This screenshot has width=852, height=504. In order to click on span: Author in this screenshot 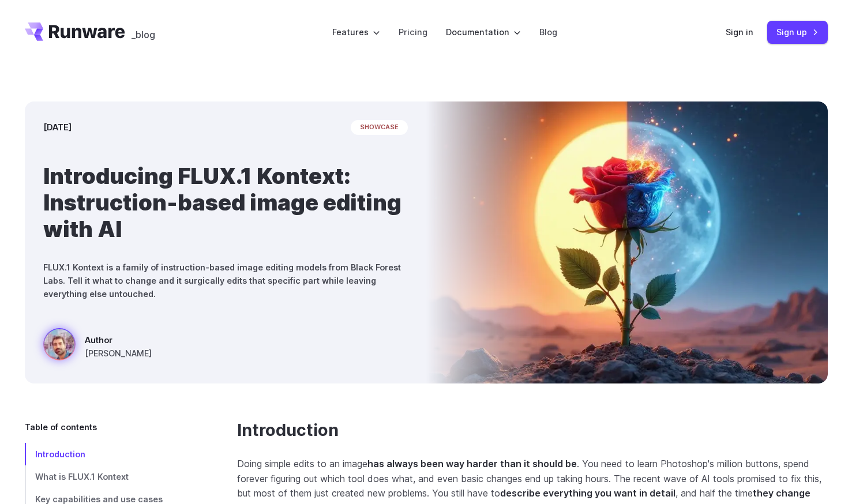, I will do `click(119, 339)`.